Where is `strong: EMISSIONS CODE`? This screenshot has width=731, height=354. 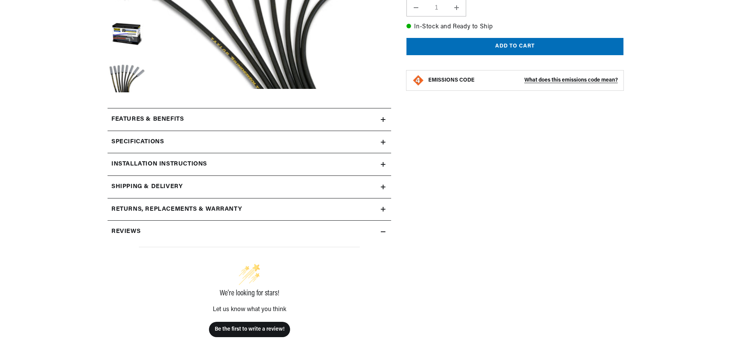 strong: EMISSIONS CODE is located at coordinates (452, 80).